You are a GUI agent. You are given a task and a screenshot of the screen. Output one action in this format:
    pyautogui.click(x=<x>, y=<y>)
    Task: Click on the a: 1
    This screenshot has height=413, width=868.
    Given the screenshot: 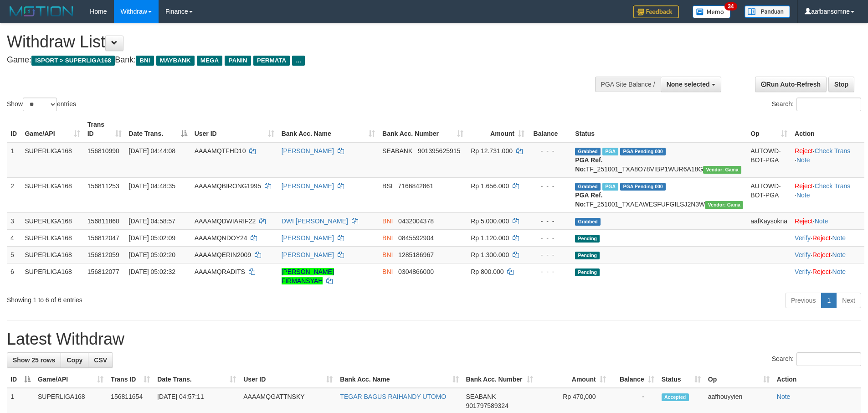 What is the action you would take?
    pyautogui.click(x=829, y=301)
    